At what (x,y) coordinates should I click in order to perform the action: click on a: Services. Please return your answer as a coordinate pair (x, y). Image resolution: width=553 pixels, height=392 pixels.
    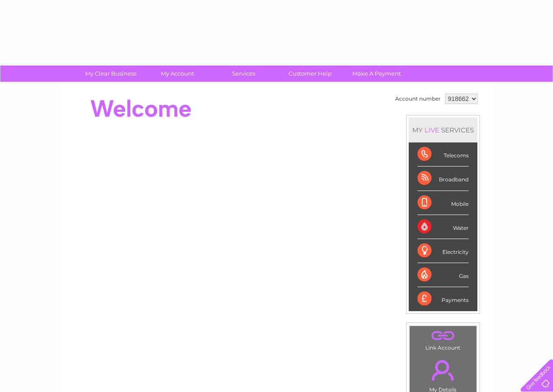
    Looking at the image, I should click on (243, 73).